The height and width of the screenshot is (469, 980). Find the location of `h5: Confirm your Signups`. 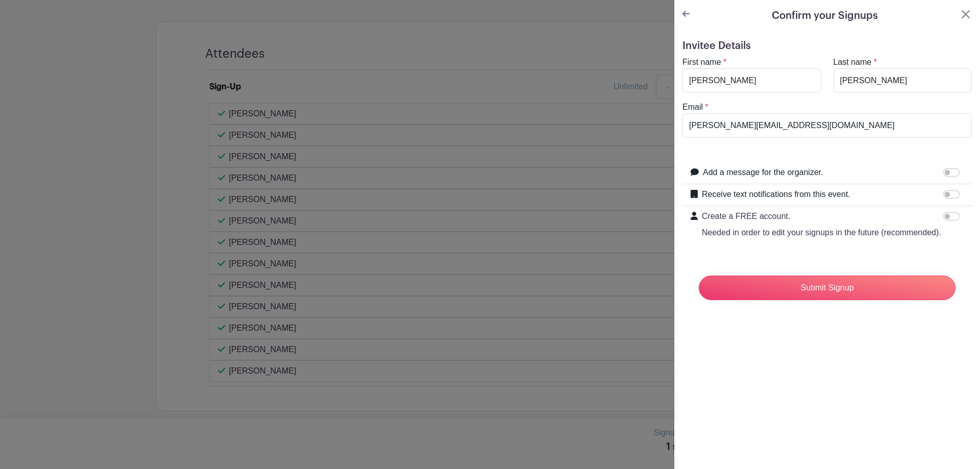

h5: Confirm your Signups is located at coordinates (825, 16).